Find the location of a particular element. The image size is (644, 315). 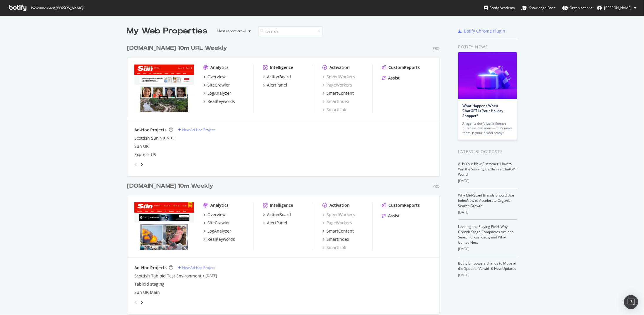

div: Scottish Sun is located at coordinates (146, 138).